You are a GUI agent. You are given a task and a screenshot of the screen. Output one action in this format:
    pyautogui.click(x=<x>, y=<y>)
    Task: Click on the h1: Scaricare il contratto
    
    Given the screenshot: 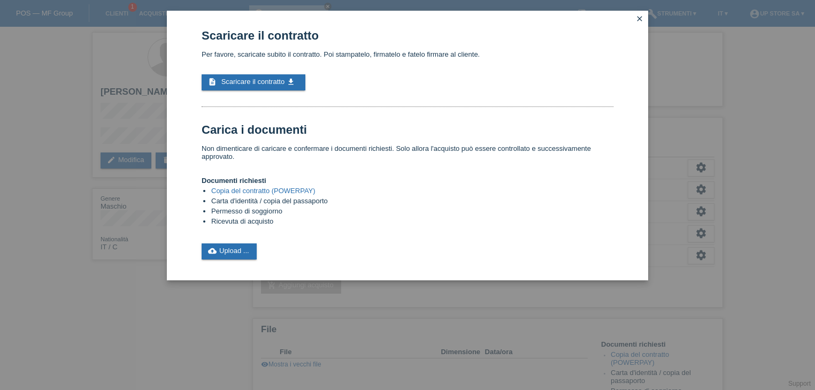 What is the action you would take?
    pyautogui.click(x=407, y=35)
    